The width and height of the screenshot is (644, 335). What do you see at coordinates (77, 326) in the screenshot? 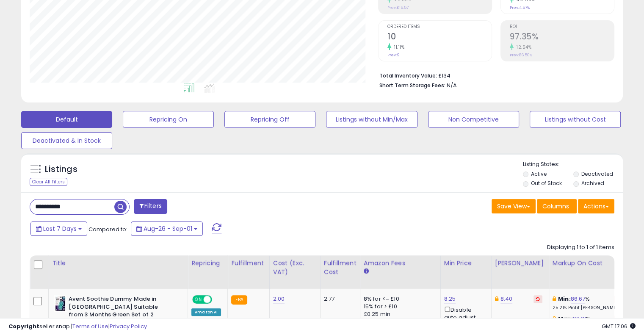
I see `div: seller snap | |` at bounding box center [77, 326].